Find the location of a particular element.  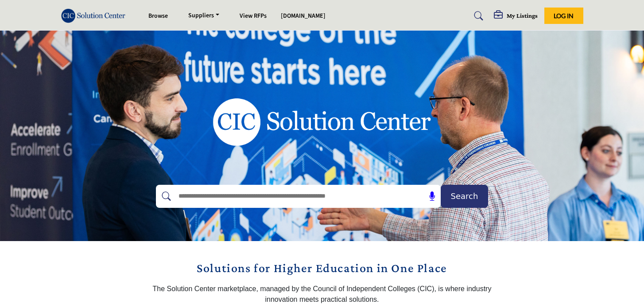

h2: Solutions for Higher Education in One Place is located at coordinates (322, 268).